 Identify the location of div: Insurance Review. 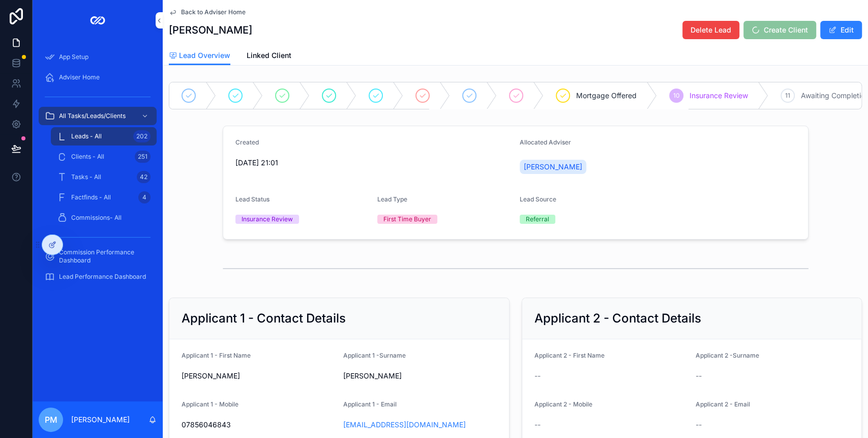
(267, 219).